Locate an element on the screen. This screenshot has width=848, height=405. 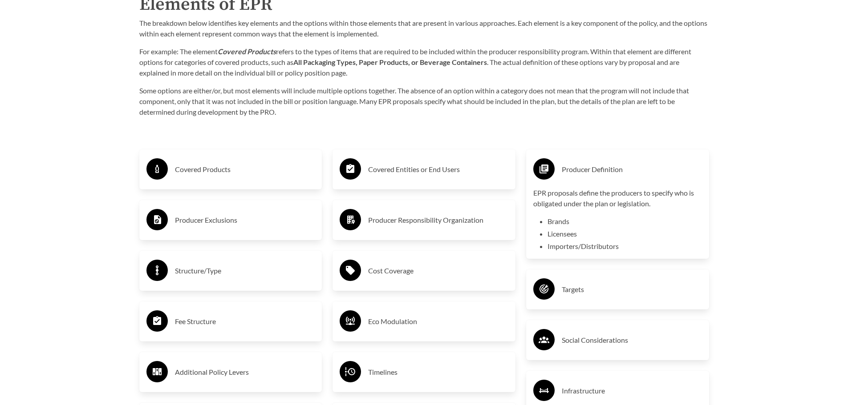
strong: All Packaging Types, Paper Products, or Beverage Containers is located at coordinates (390, 62).